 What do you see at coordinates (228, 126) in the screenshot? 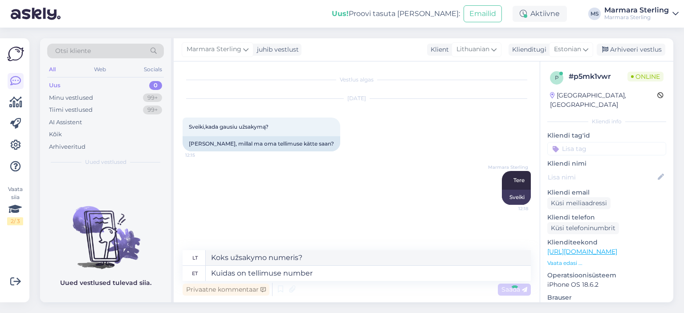
I see `span: Sveiki,kada gausiu užsakymą?` at bounding box center [228, 126].